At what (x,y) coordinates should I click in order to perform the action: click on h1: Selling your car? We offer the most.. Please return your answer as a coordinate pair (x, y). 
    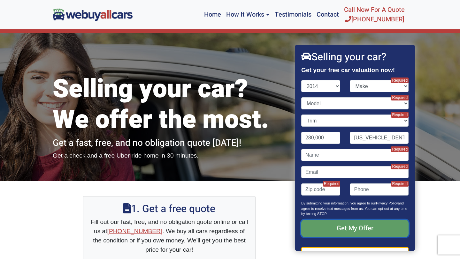
    Looking at the image, I should click on (169, 105).